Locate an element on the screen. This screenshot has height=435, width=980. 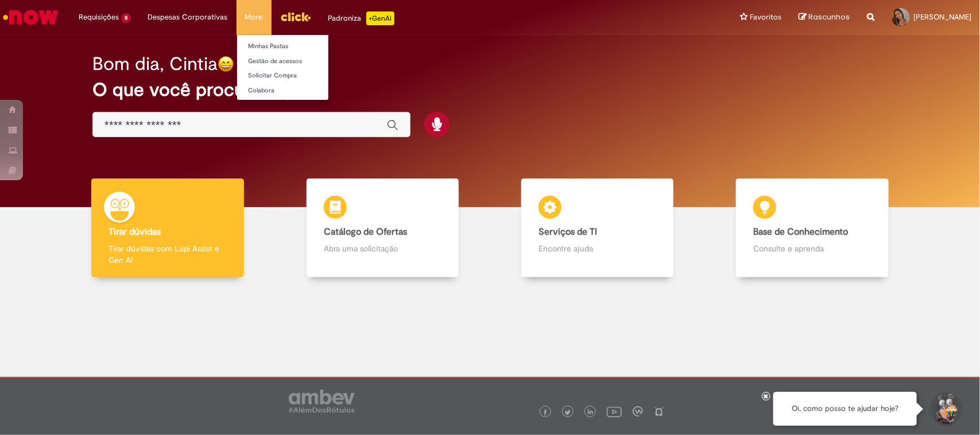
p: Consulte e aprenda is located at coordinates (812, 248).